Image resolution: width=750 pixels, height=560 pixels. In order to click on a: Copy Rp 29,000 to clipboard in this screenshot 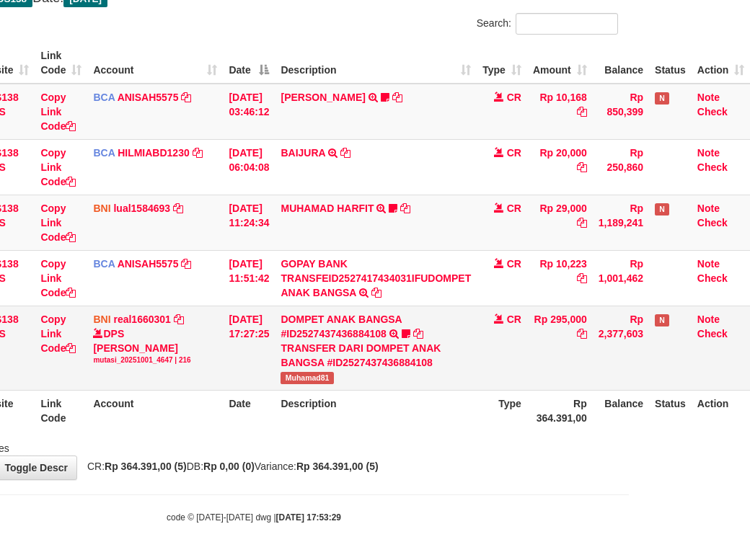, I will do `click(582, 222)`.